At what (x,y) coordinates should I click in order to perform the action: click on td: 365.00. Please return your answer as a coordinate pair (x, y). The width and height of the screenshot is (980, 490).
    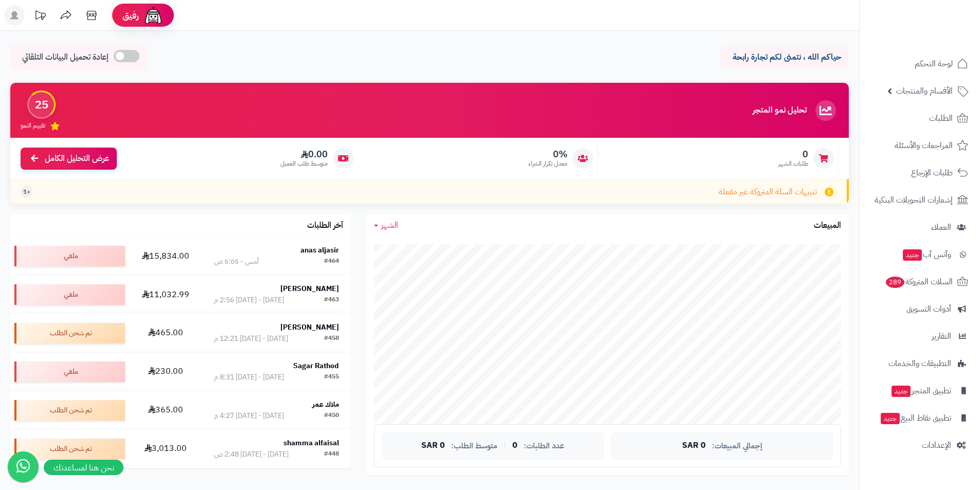
    Looking at the image, I should click on (166, 411).